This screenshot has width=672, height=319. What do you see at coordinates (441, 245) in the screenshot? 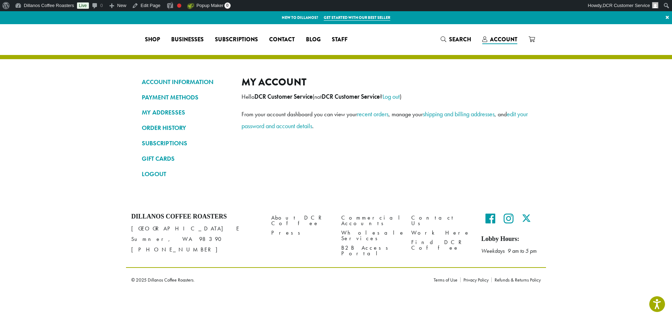
I see `a: Find DCR Coffee` at bounding box center [441, 245].